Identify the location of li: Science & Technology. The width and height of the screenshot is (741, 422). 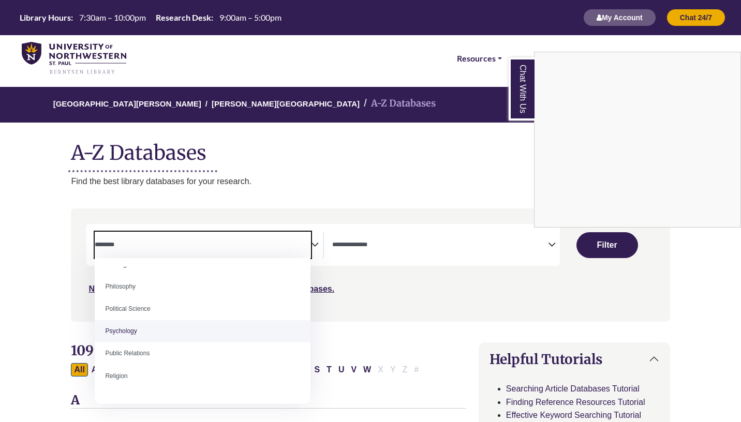
(202, 398).